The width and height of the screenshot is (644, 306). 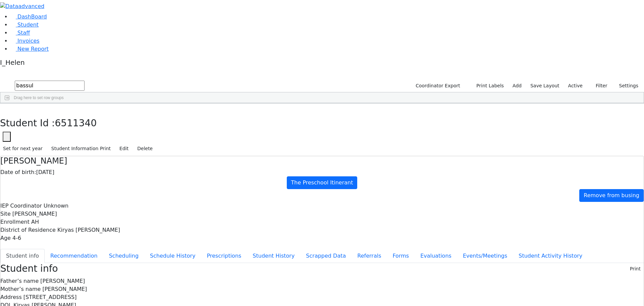 What do you see at coordinates (22, 256) in the screenshot?
I see `button: Student info` at bounding box center [22, 256].